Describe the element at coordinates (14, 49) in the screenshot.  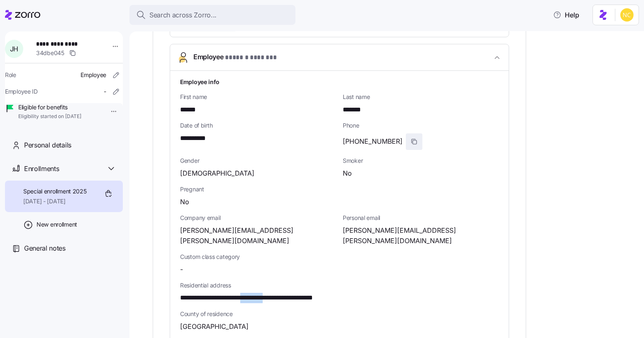
I see `span: J H` at that location.